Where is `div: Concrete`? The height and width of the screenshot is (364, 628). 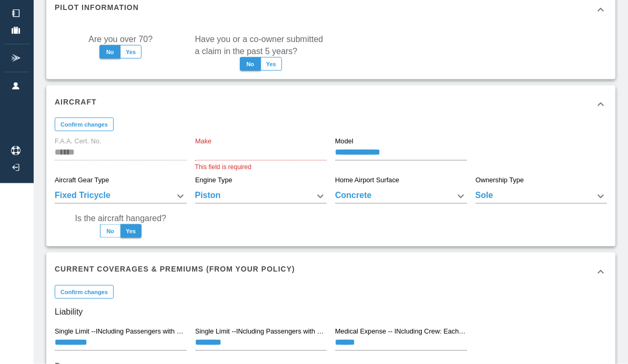
div: Concrete is located at coordinates (401, 197).